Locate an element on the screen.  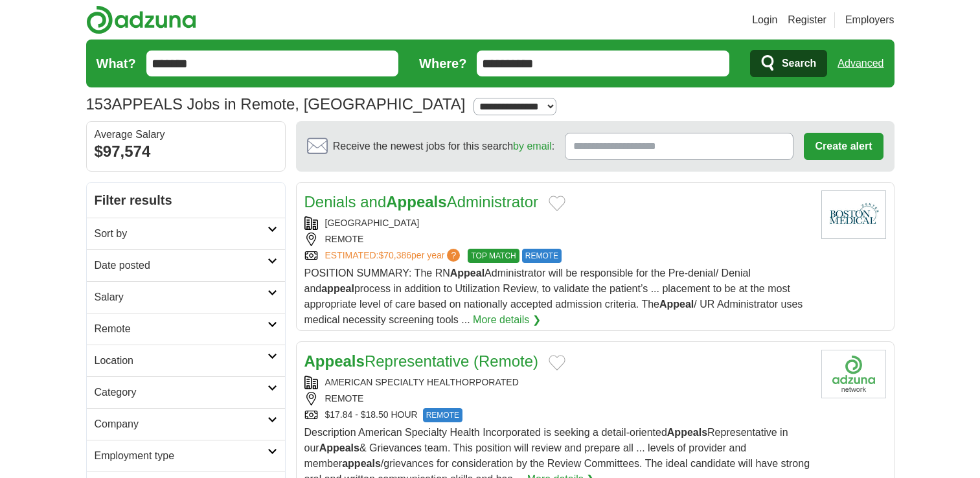
strong: appeals is located at coordinates (361, 463).